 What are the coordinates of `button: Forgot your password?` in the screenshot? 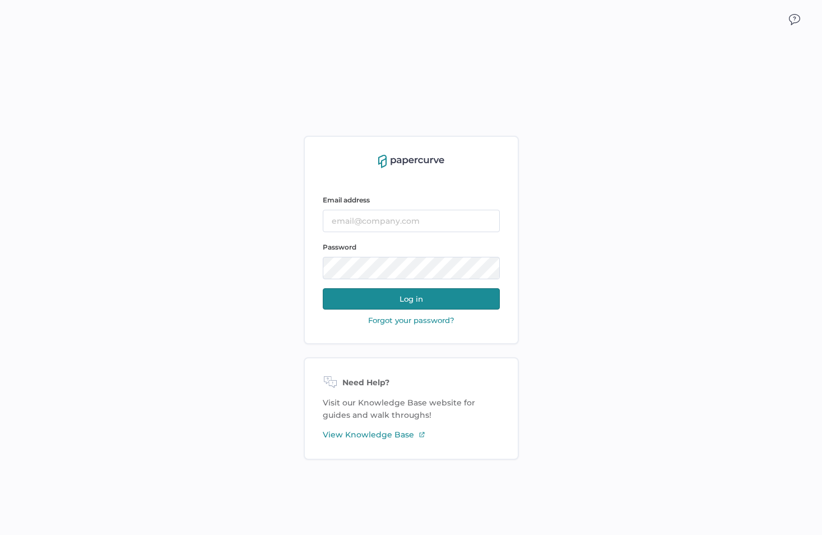 It's located at (411, 320).